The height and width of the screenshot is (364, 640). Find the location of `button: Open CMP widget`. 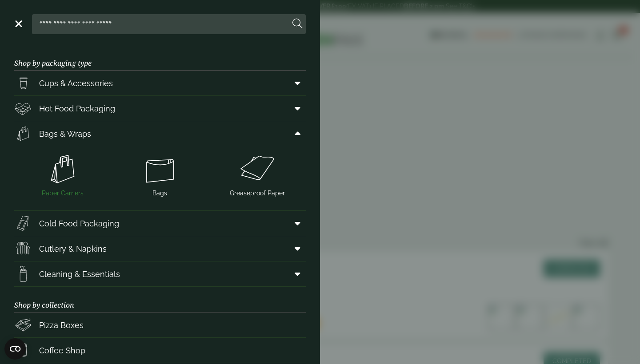

button: Open CMP widget is located at coordinates (15, 349).